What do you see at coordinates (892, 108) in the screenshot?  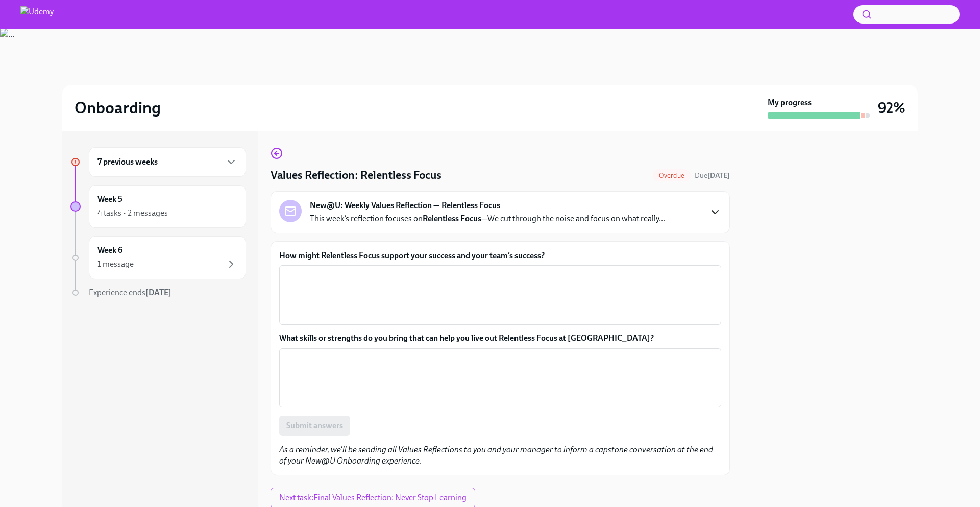 I see `h3: 92%` at bounding box center [892, 108].